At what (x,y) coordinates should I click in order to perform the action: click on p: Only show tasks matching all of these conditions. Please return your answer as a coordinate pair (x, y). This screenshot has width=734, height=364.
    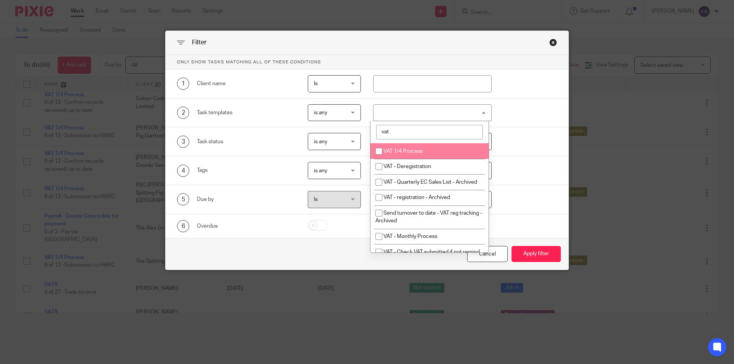
    Looking at the image, I should click on (367, 62).